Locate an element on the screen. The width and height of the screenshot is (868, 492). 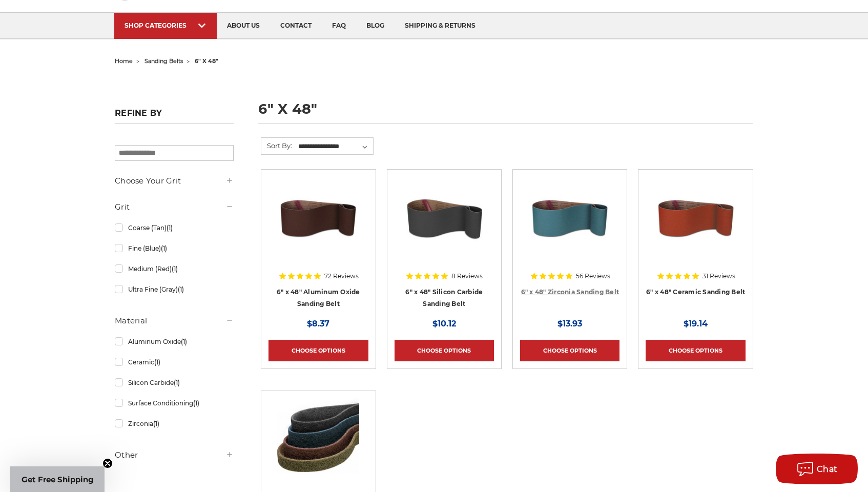
a: about us is located at coordinates (244, 25).